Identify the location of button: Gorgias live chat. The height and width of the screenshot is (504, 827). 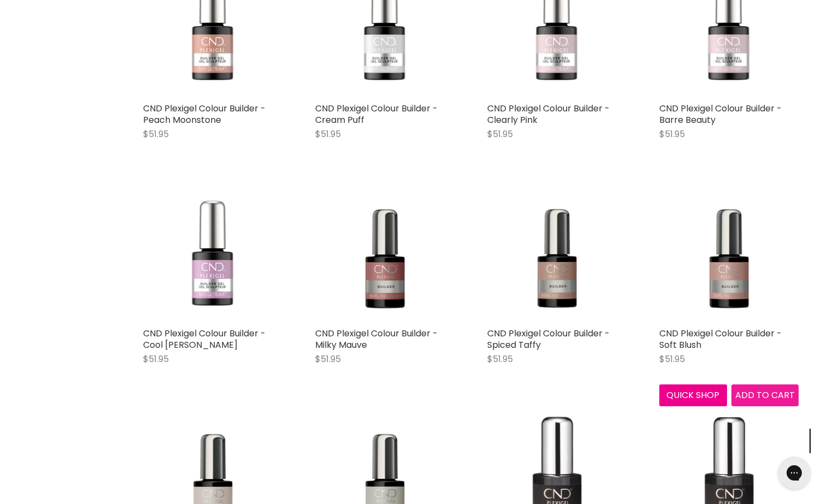
(22, 20).